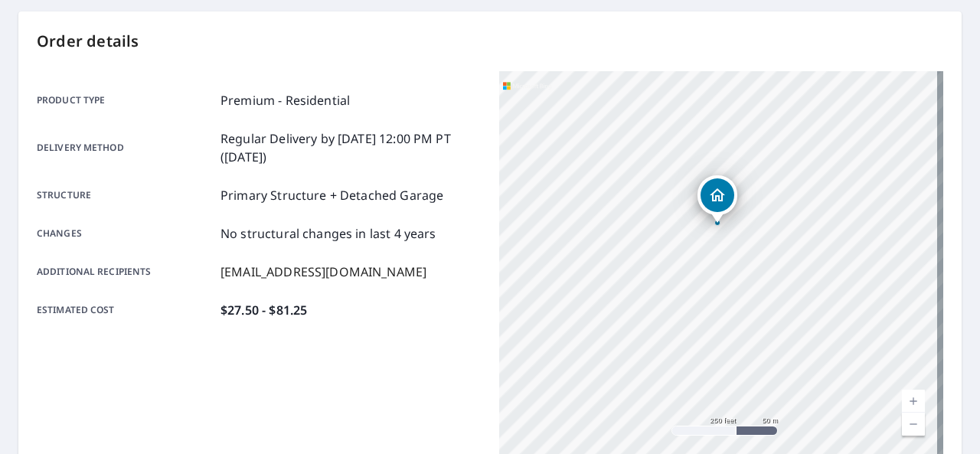  Describe the element at coordinates (125, 148) in the screenshot. I see `p: Delivery method` at that location.